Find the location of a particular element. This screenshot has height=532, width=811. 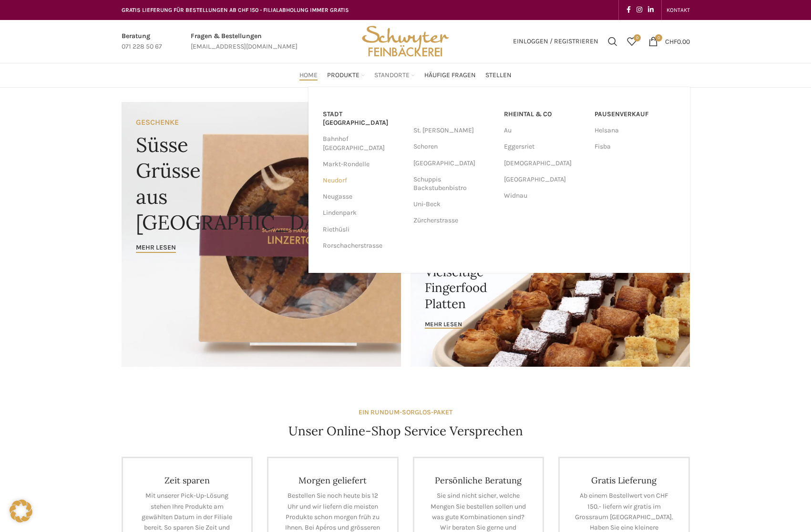

a: Linkedin social link is located at coordinates (651, 10).